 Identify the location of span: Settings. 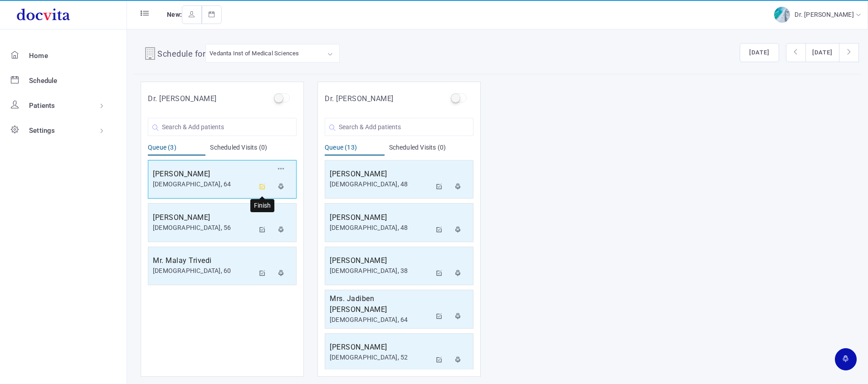
(42, 131).